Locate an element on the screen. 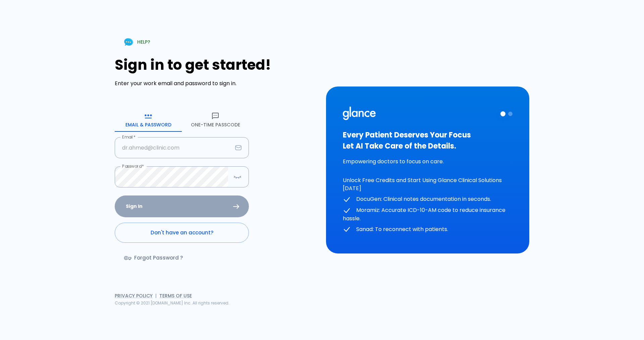  a: Don't have an account? is located at coordinates (182, 233).